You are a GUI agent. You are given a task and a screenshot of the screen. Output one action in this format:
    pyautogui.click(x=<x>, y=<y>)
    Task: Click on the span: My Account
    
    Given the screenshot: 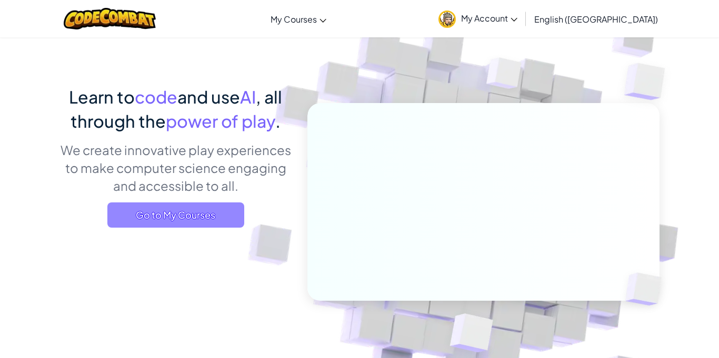 What is the action you would take?
    pyautogui.click(x=489, y=18)
    